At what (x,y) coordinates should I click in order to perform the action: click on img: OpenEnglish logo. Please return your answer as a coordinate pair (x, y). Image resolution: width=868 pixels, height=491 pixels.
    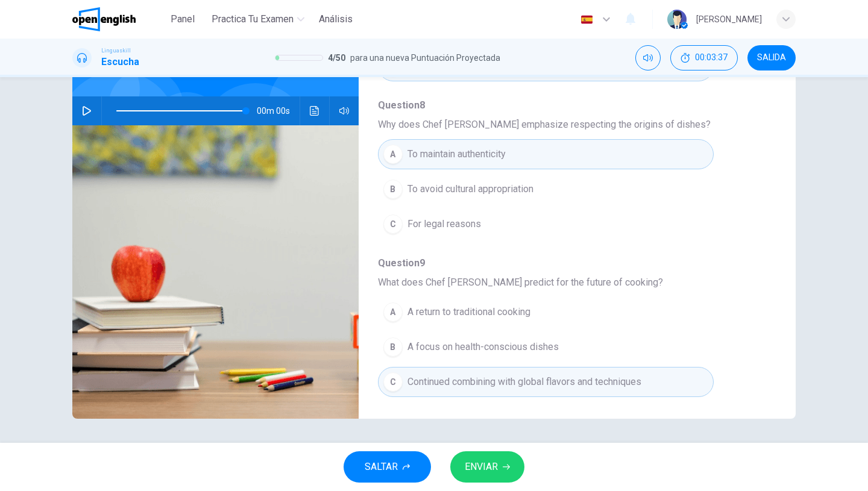
    Looking at the image, I should click on (104, 19).